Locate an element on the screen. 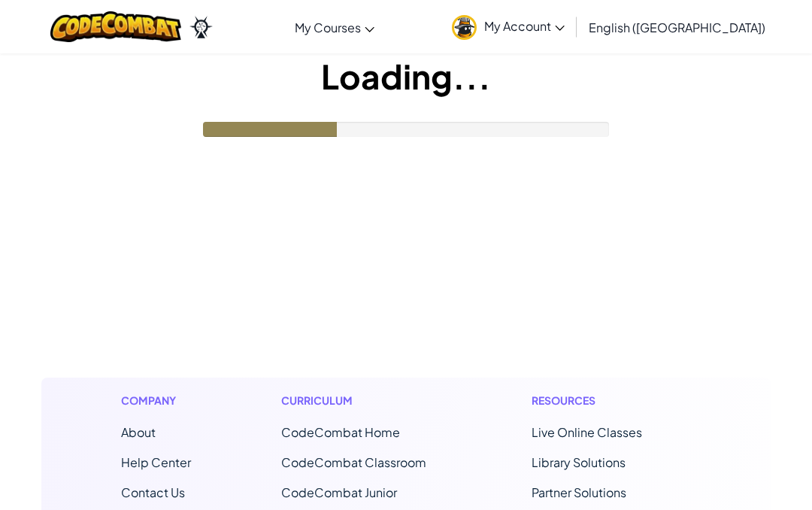 The height and width of the screenshot is (510, 812). a: CodeCombat Junior is located at coordinates (339, 492).